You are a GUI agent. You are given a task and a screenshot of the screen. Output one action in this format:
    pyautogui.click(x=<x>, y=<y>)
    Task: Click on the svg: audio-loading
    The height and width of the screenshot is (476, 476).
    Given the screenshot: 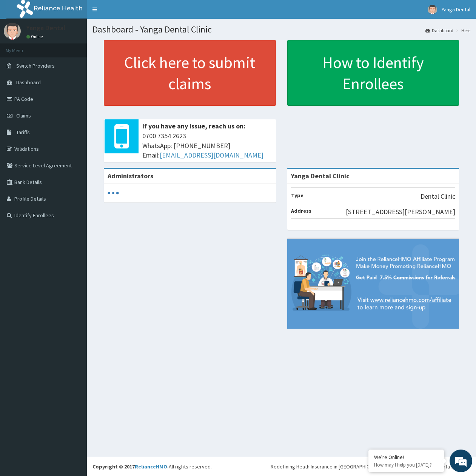 What is the action you would take?
    pyautogui.click(x=113, y=193)
    